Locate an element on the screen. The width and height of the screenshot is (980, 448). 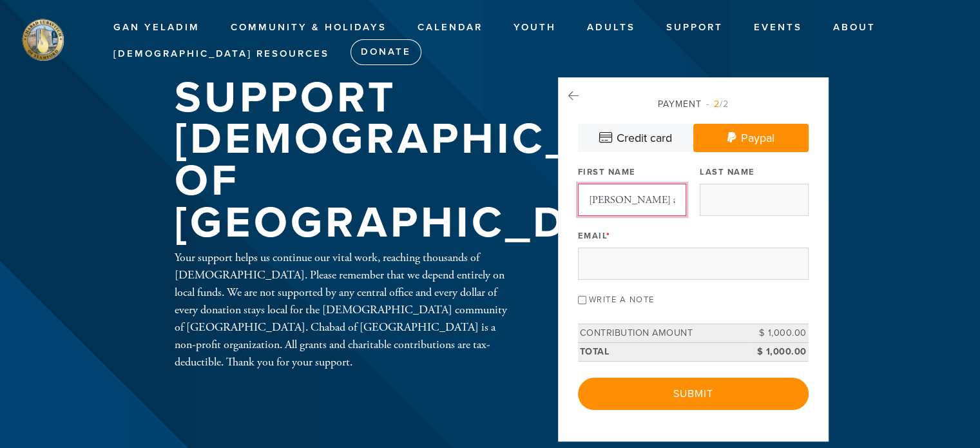
a: Events is located at coordinates (778, 28).